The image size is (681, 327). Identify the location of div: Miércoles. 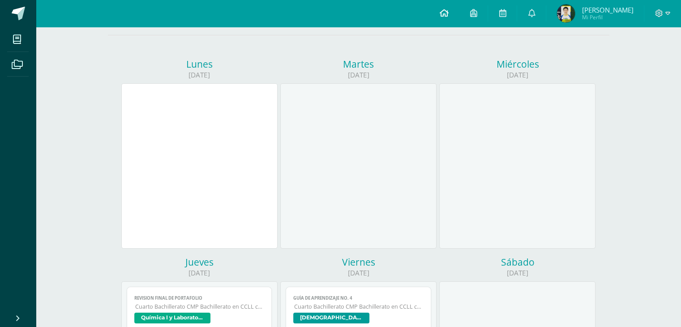
(517, 64).